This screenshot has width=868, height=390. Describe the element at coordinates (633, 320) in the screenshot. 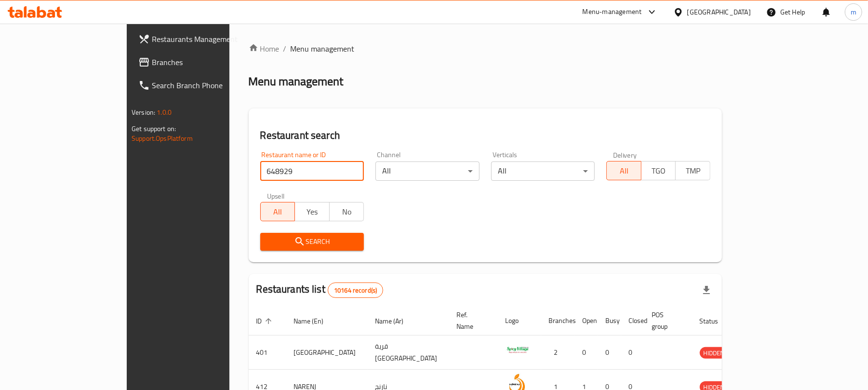

I see `th: Closed` at that location.